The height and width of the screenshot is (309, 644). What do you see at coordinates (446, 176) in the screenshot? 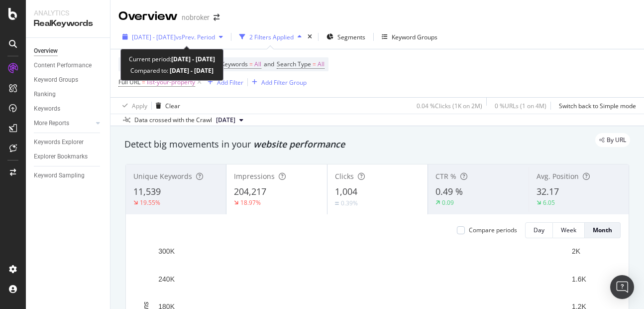
I see `span: CTR %` at bounding box center [446, 176].